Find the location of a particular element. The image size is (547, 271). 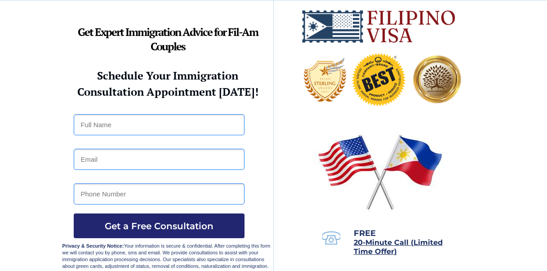

strong: Schedule Your Immigration is located at coordinates (168, 76).